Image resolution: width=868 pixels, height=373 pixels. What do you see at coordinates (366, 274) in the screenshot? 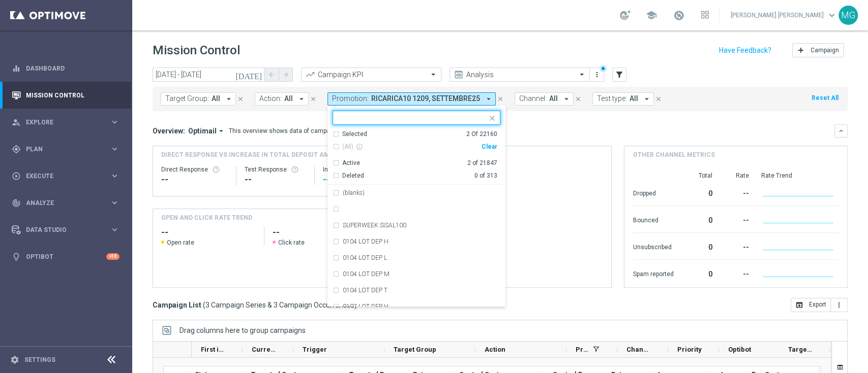
I see `label: 0104 LOT DEP M` at bounding box center [366, 274].